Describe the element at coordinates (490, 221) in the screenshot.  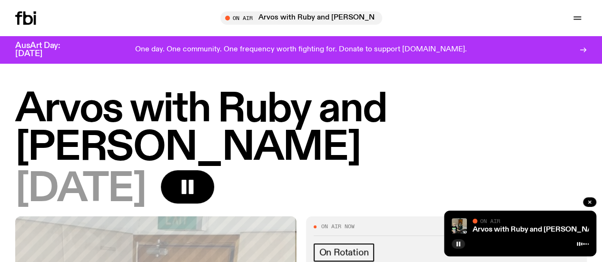
I see `span: On Air` at that location.